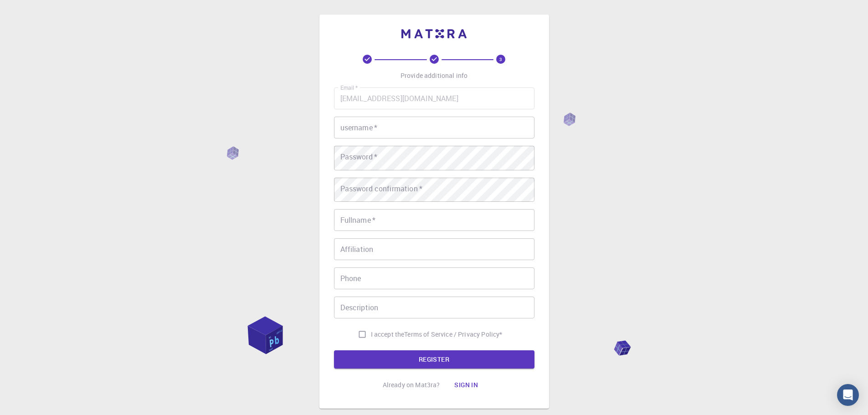  What do you see at coordinates (434, 76) in the screenshot?
I see `p: Provide additional info` at bounding box center [434, 76].